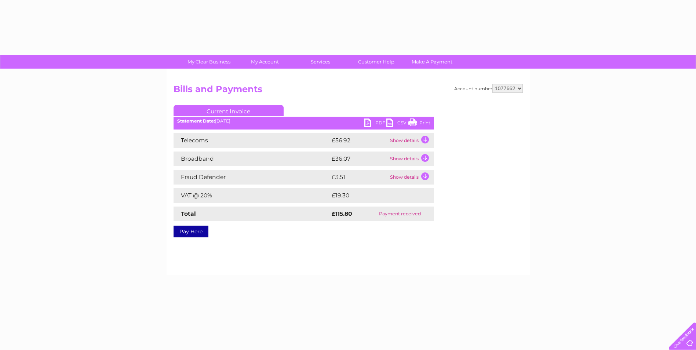 Image resolution: width=696 pixels, height=350 pixels. Describe the element at coordinates (375, 124) in the screenshot. I see `a: PDF` at that location.